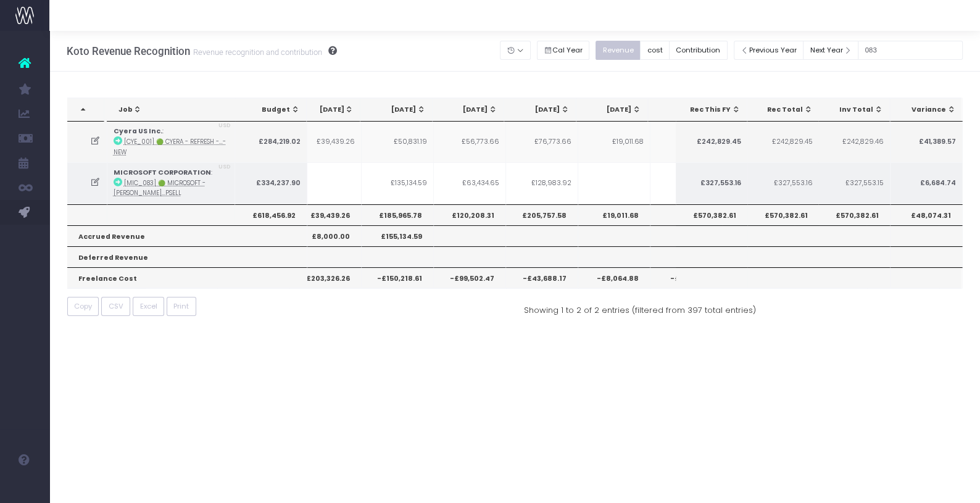 The width and height of the screenshot is (980, 503). I want to click on th: £618,456.92, so click(271, 214).